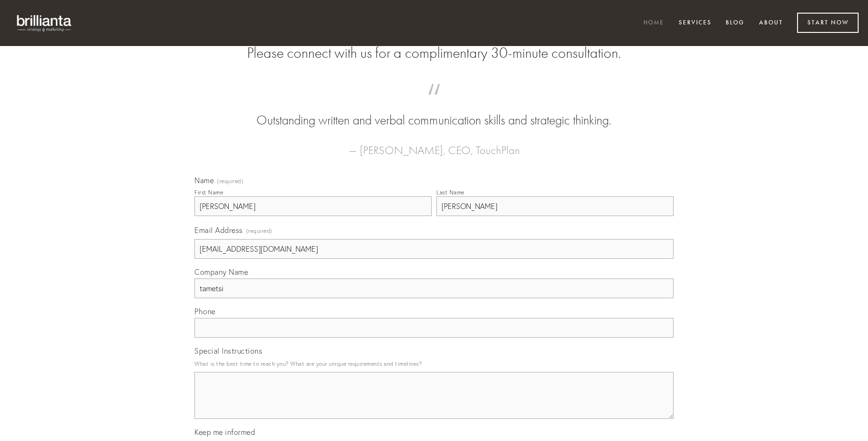  Describe the element at coordinates (218, 230) in the screenshot. I see `span: Email Address` at that location.